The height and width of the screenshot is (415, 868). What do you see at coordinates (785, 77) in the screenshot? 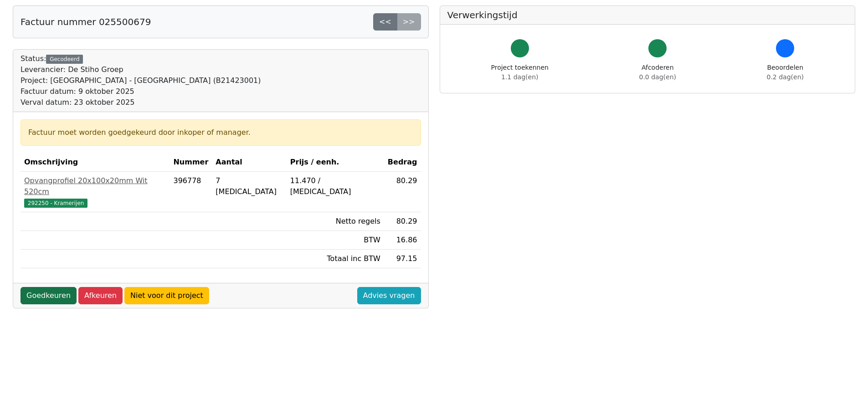
I see `span: 0.2 dag(en)` at bounding box center [785, 77].